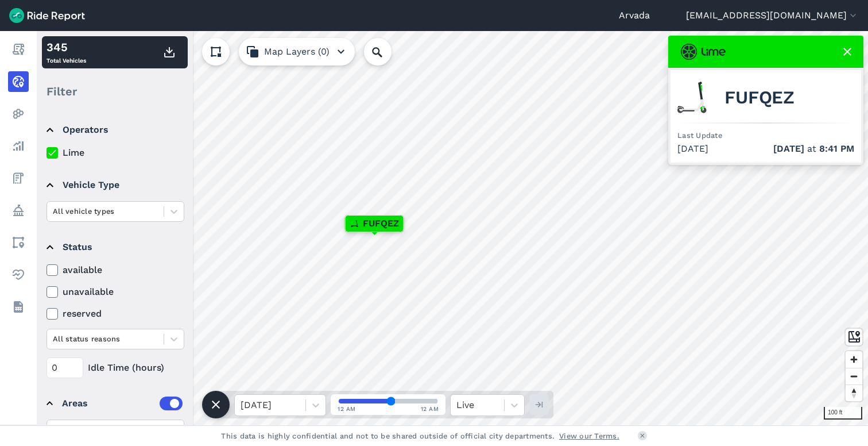 This screenshot has height=446, width=868. Describe the element at coordinates (18, 50) in the screenshot. I see `a: Report` at that location.